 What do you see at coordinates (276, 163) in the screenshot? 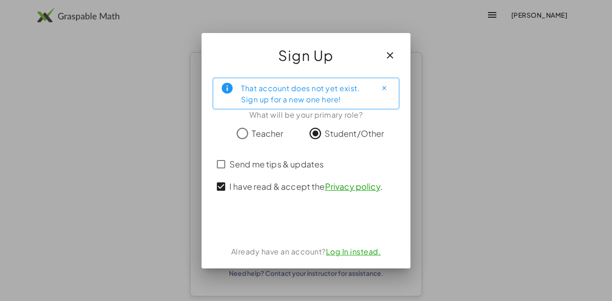
I see `span: Send me tips & updates` at bounding box center [276, 163].